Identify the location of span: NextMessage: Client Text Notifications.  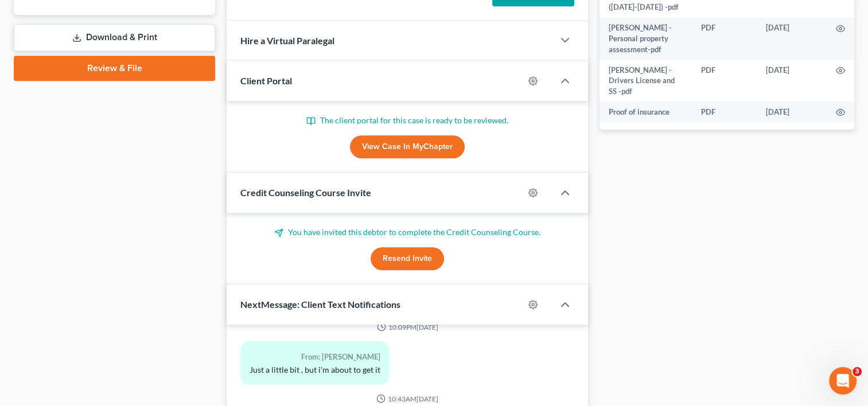
(320, 304).